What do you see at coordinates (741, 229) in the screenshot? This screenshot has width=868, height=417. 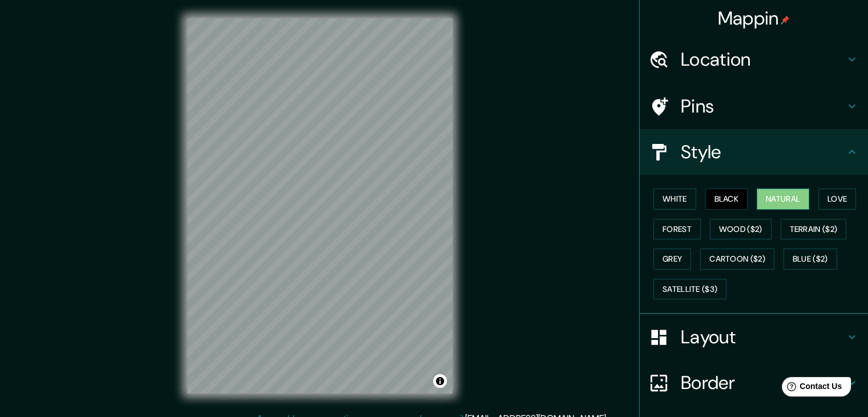 I see `button: Wood ($2)` at bounding box center [741, 229].